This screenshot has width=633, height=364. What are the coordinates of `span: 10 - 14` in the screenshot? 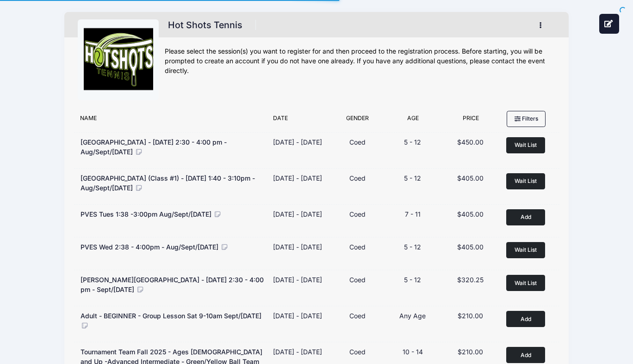 It's located at (413, 352).